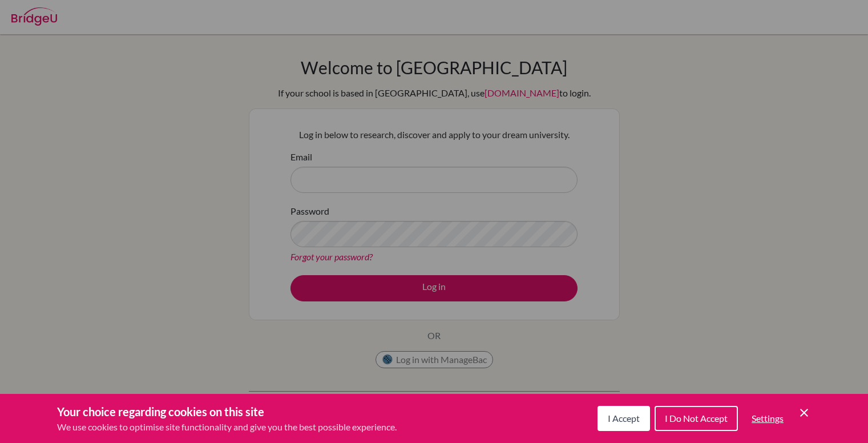 The image size is (868, 443). I want to click on button: I Accept, so click(624, 418).